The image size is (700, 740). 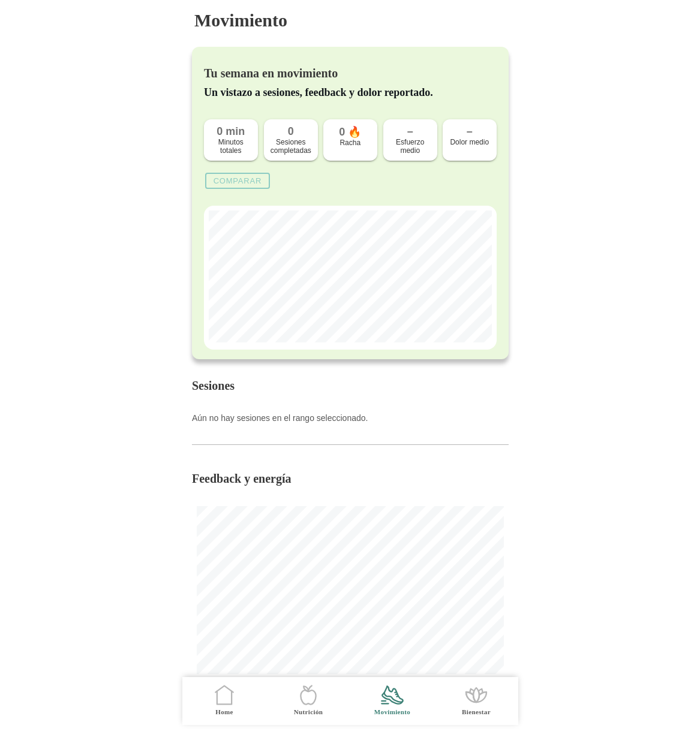 I want to click on ion-label: Nutrición, so click(x=308, y=712).